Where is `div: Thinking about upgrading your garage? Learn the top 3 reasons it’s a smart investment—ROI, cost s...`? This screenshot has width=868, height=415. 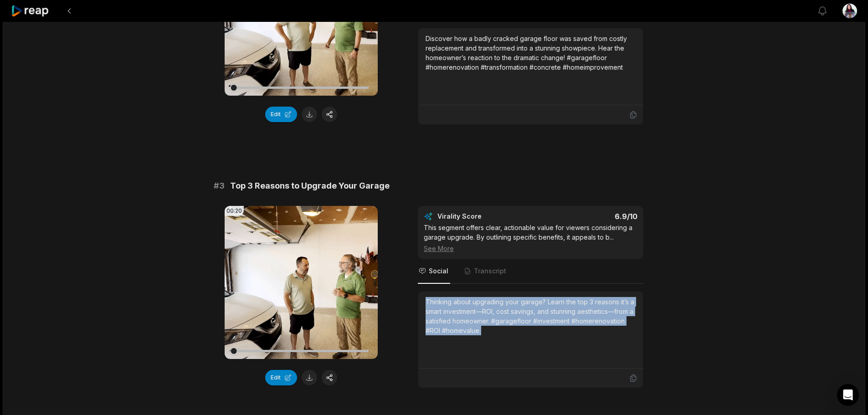
div: Thinking about upgrading your garage? Learn the top 3 reasons it’s a smart investment—ROI, cost s... is located at coordinates (530, 316).